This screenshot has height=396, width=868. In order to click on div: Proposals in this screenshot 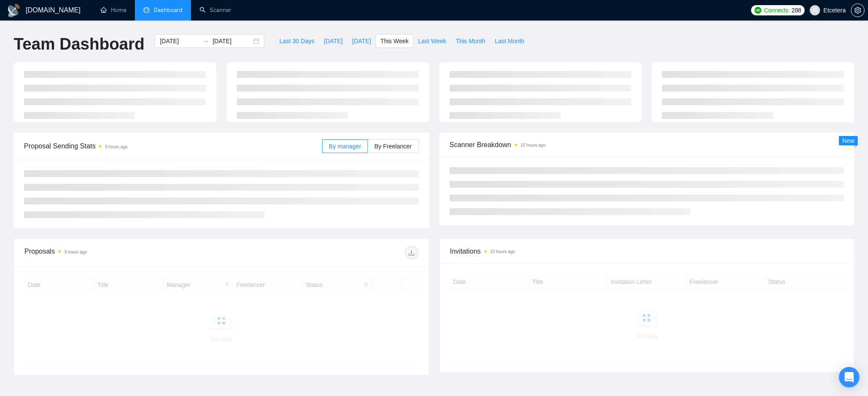, I will do `click(123, 253)`.